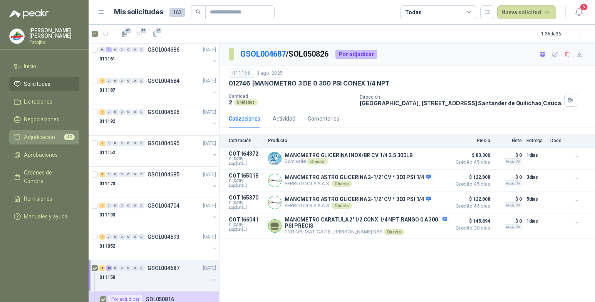 The width and height of the screenshot is (595, 302). What do you see at coordinates (356, 54) in the screenshot?
I see `div: Por adjudicar` at bounding box center [356, 54].